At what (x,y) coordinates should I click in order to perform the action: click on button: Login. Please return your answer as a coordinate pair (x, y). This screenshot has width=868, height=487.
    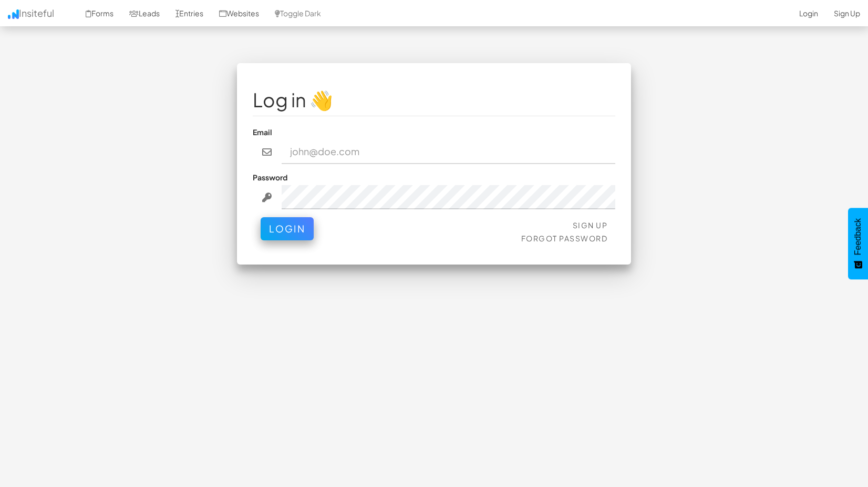
    Looking at the image, I should click on (287, 229).